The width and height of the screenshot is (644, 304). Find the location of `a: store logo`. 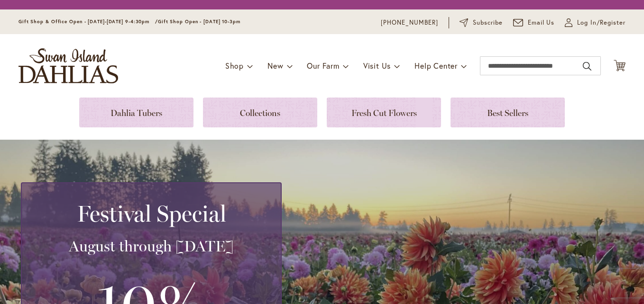

a: store logo is located at coordinates (69, 66).